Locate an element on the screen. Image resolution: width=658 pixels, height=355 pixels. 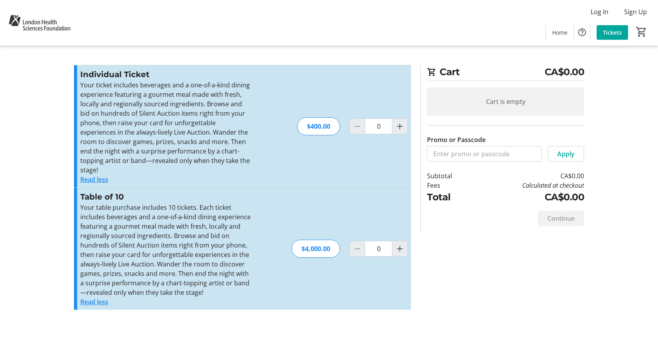
div: Cart is empty is located at coordinates (505, 102).